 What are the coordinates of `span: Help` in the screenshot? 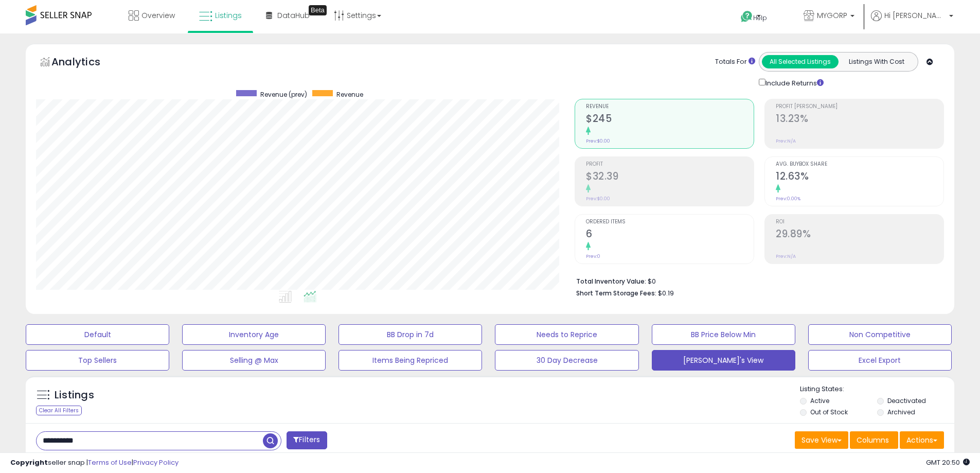 It's located at (760, 18).